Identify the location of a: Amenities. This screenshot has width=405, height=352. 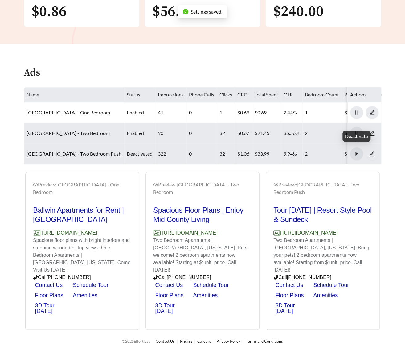
(325, 295).